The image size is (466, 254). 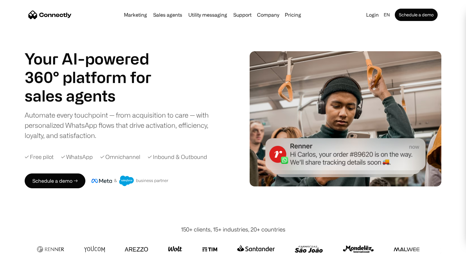 I want to click on ul: Language list, so click(x=25, y=247).